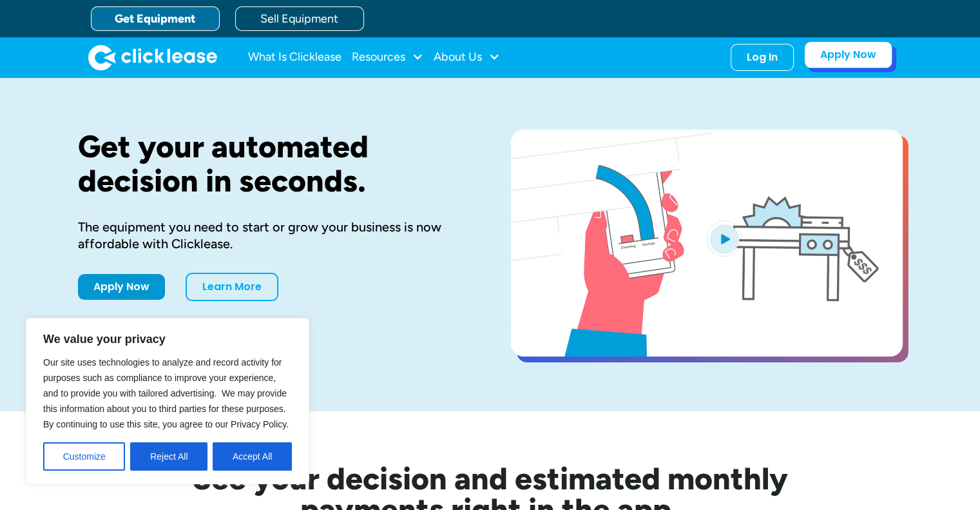 The width and height of the screenshot is (980, 510). Describe the element at coordinates (168, 401) in the screenshot. I see `div: We value your privacy` at that location.